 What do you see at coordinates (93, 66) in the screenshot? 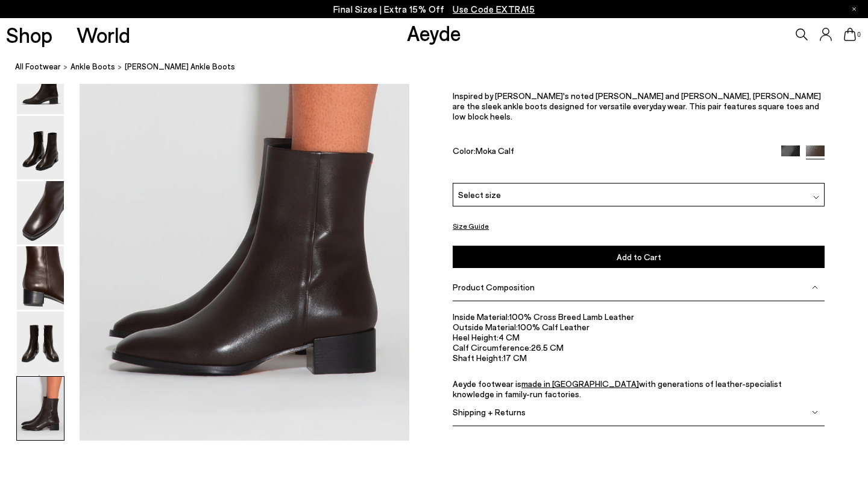
I see `span: Ankle Boots` at bounding box center [93, 66].